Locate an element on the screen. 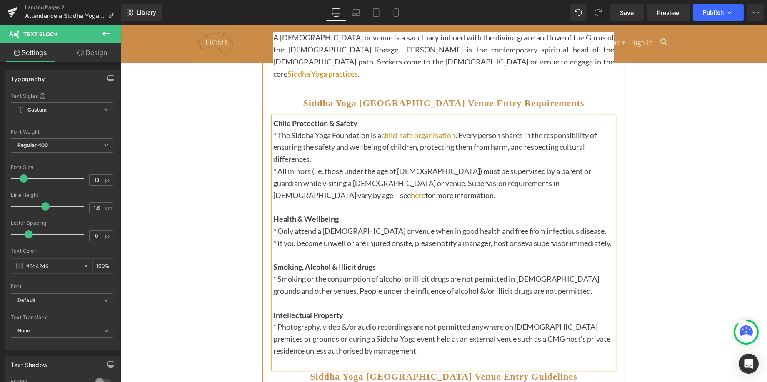 The width and height of the screenshot is (767, 382). a: Laptop is located at coordinates (356, 12).